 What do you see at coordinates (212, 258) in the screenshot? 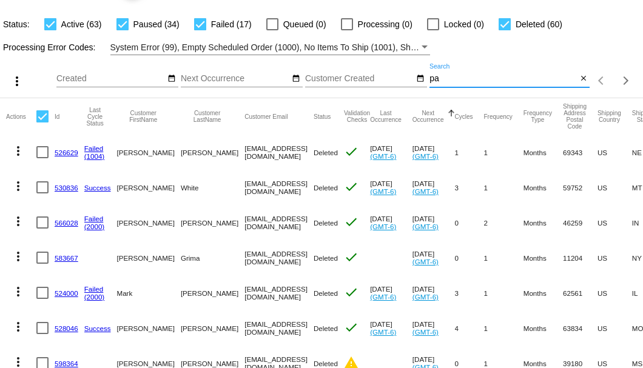
I see `mat-cell: Grima` at bounding box center [212, 258].